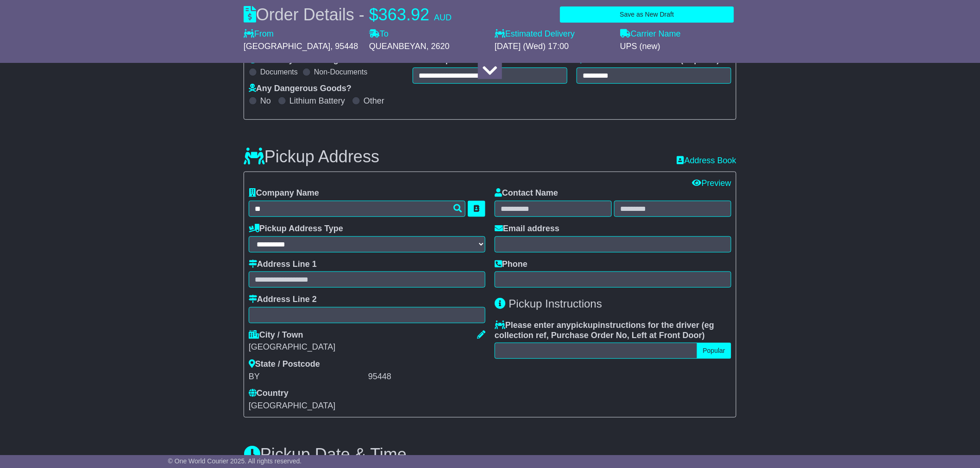  I want to click on span: 363.92, so click(404, 14).